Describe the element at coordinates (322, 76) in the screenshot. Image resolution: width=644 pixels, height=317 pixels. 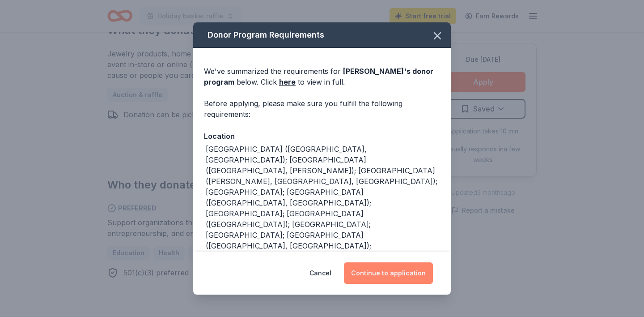
I see `div: We've summarized the requirements for below. Click to view in full.` at that location.